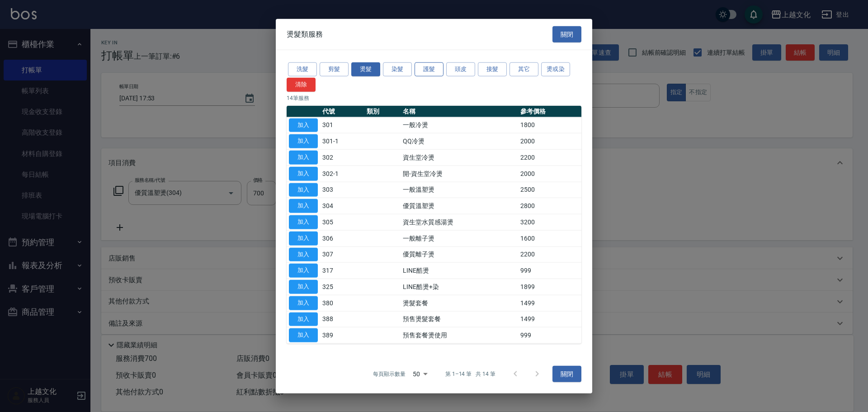 The width and height of the screenshot is (868, 412). I want to click on button: 護髮, so click(429, 69).